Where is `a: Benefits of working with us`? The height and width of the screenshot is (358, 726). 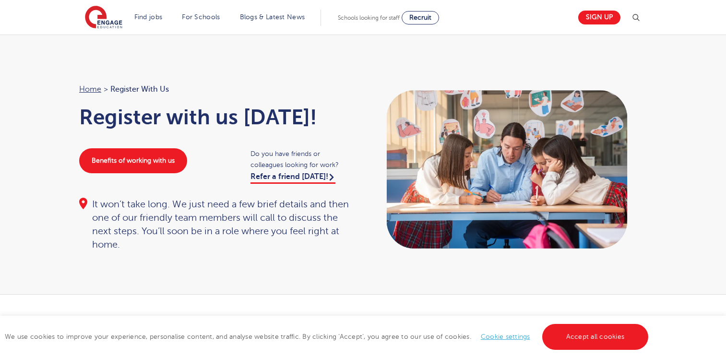 a: Benefits of working with us is located at coordinates (133, 161).